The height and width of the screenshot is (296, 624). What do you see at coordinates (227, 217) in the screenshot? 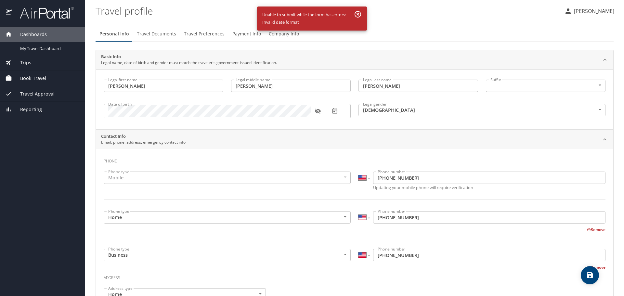
I see `div: Home` at bounding box center [227, 217].